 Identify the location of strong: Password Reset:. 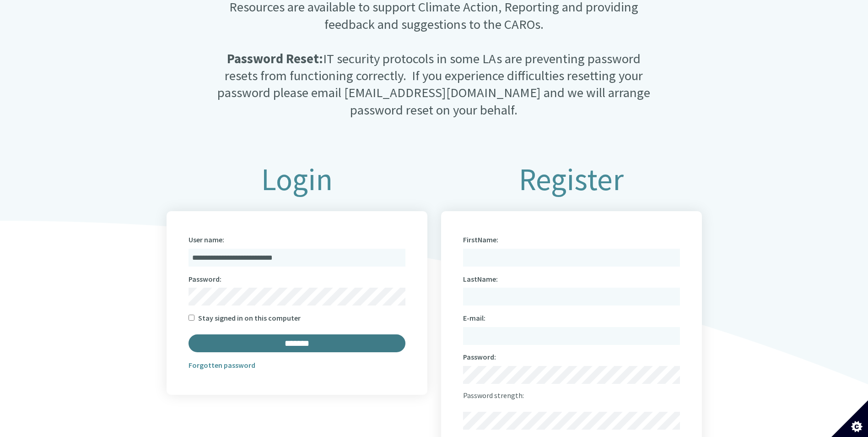
(275, 59).